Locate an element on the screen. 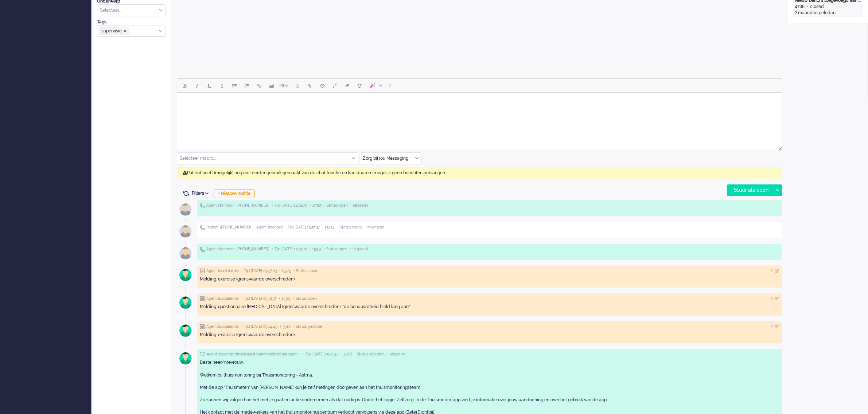 Image resolution: width=868 pixels, height=414 pixels. button: Insert/edit link is located at coordinates (259, 85).